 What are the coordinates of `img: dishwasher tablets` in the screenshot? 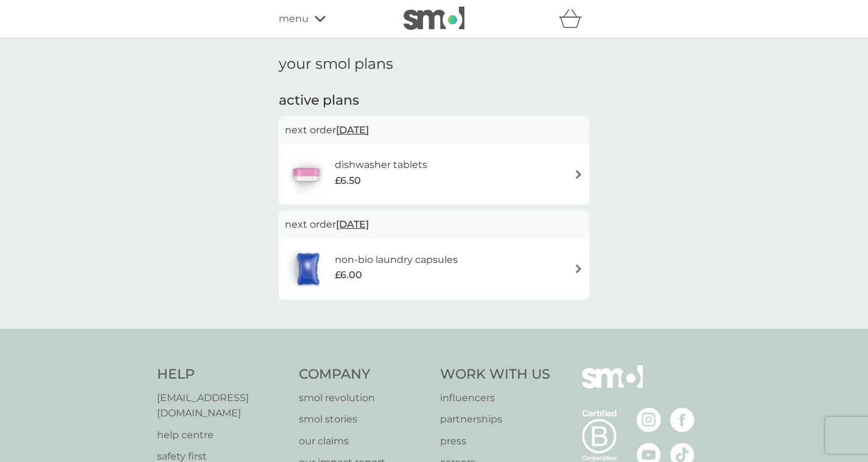 It's located at (306, 174).